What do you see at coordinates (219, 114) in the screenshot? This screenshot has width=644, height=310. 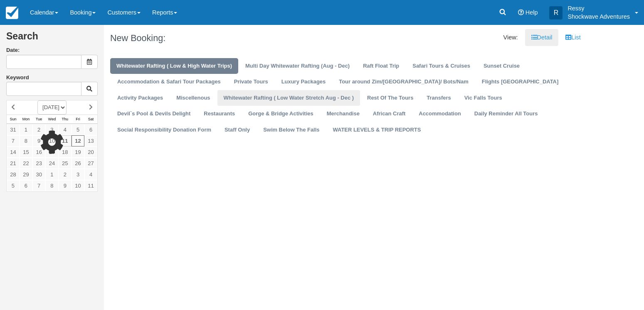 I see `a: Restaurants` at bounding box center [219, 114].